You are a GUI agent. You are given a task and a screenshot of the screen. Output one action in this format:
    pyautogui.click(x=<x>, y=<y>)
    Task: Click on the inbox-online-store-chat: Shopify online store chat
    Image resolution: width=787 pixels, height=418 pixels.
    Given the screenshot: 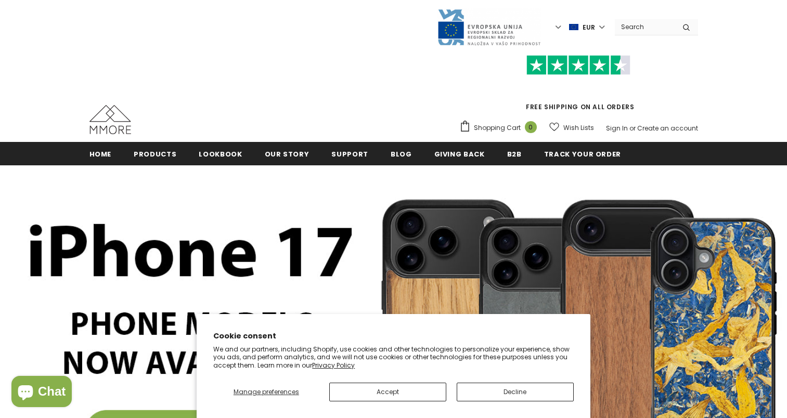 What is the action you would take?
    pyautogui.click(x=42, y=393)
    